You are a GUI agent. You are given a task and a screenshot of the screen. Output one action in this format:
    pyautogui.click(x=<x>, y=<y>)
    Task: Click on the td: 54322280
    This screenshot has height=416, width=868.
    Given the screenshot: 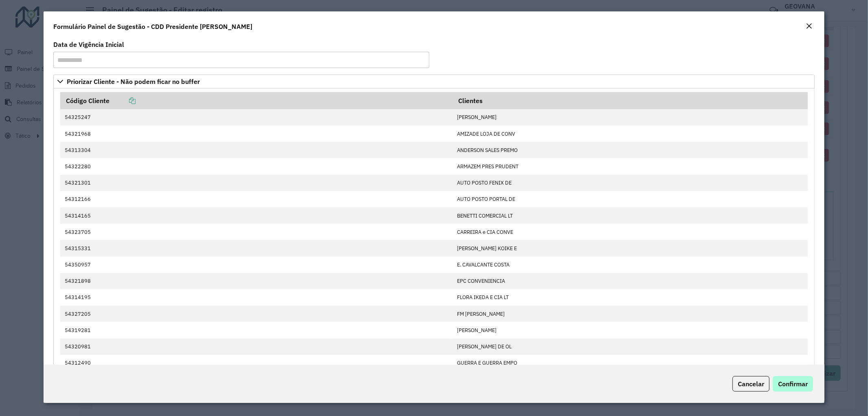 What is the action you would take?
    pyautogui.click(x=256, y=166)
    